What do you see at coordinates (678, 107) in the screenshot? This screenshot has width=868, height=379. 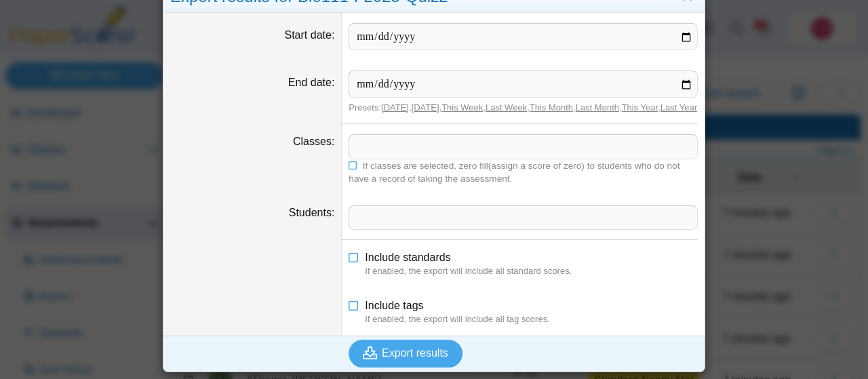 I see `a: Last Year` at bounding box center [678, 107].